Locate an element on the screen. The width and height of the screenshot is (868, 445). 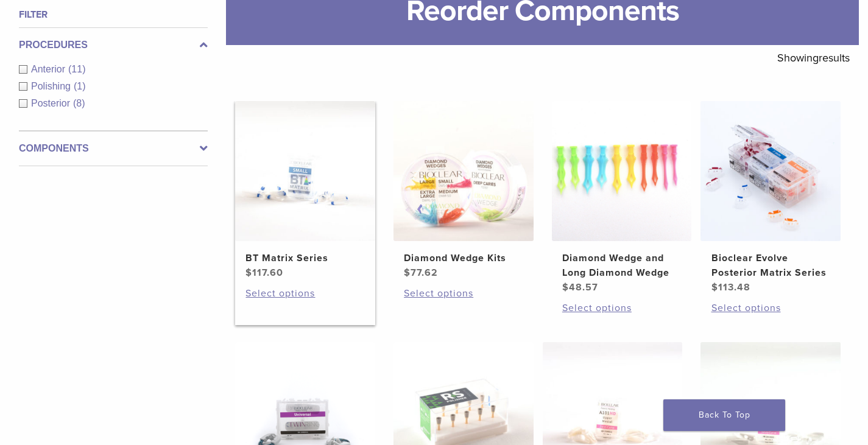
bdi: 117.60 is located at coordinates (264, 273).